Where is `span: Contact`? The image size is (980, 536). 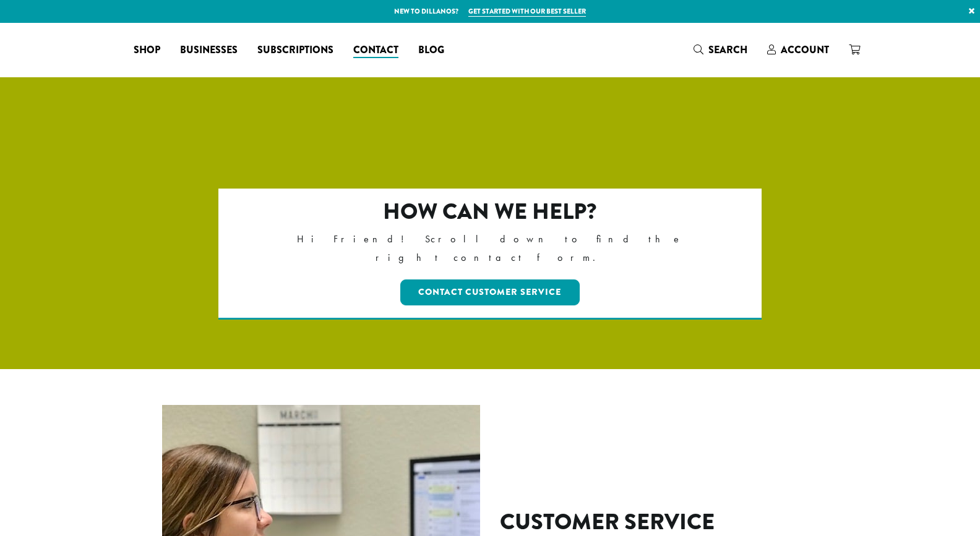 span: Contact is located at coordinates (376, 50).